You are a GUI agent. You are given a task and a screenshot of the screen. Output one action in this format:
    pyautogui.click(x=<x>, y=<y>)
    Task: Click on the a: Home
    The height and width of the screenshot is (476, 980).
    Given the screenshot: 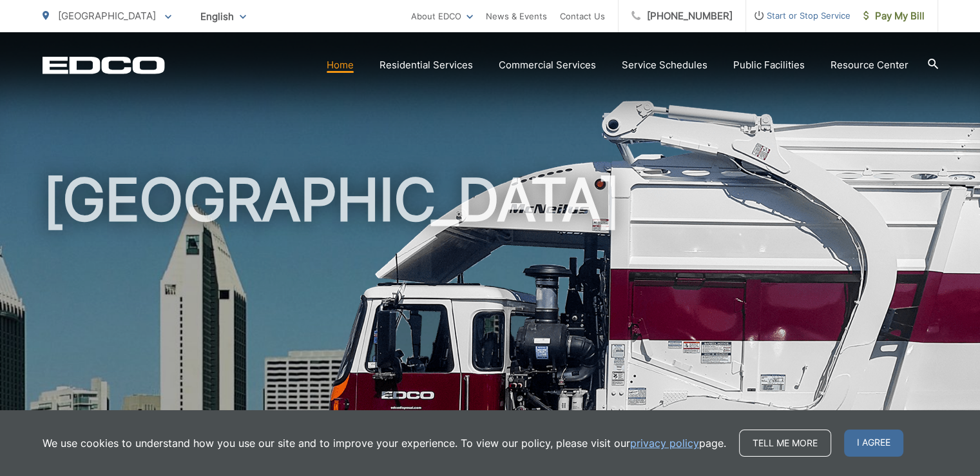 What is the action you would take?
    pyautogui.click(x=340, y=65)
    